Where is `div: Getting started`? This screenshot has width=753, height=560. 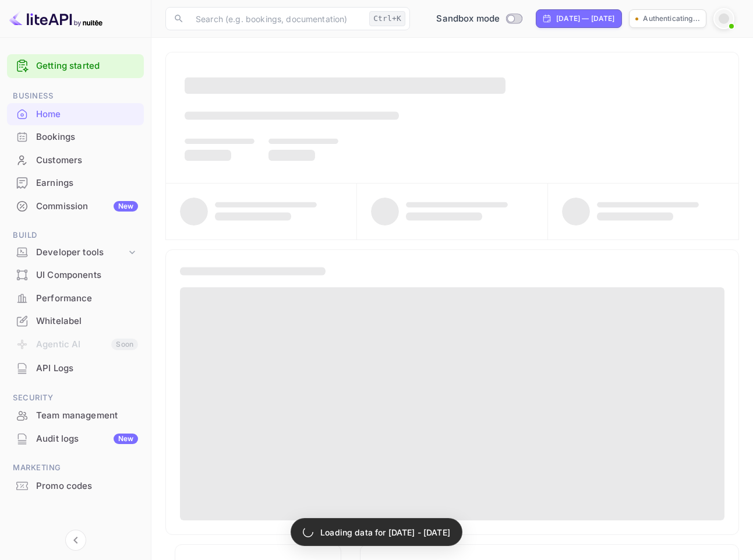
div: Getting started is located at coordinates (75, 66).